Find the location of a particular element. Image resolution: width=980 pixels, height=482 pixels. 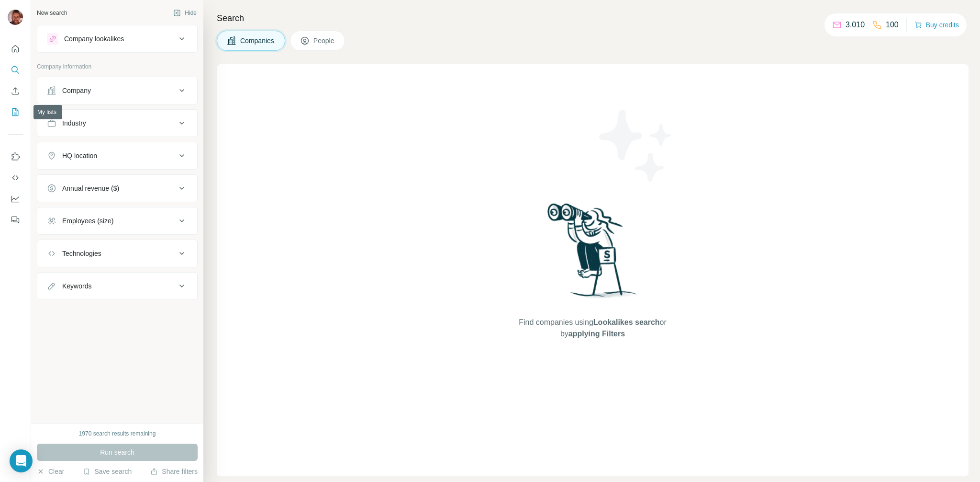

button: Keywords is located at coordinates (117, 286).